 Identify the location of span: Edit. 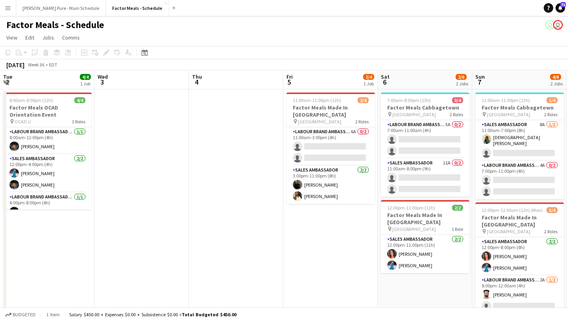
(30, 38).